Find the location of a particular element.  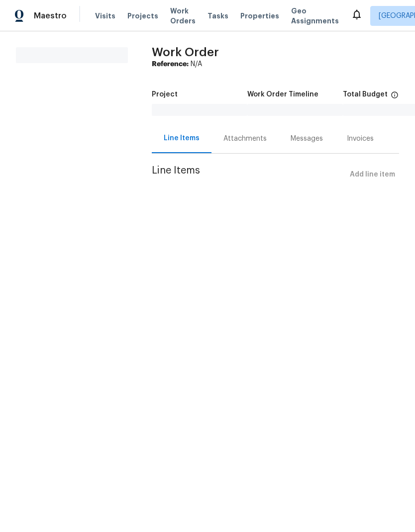

span: Tasks is located at coordinates (218, 16).